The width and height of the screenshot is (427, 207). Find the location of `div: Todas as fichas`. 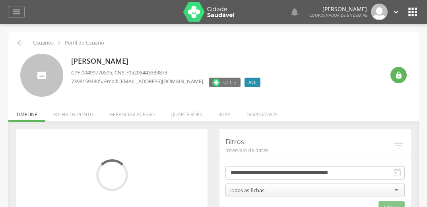

div: Todas as fichas is located at coordinates (247, 190).